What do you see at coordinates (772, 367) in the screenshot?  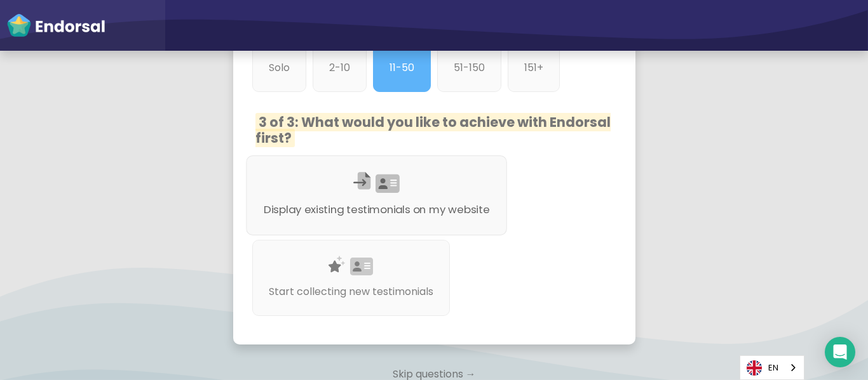 I see `div: Language` at bounding box center [772, 367].